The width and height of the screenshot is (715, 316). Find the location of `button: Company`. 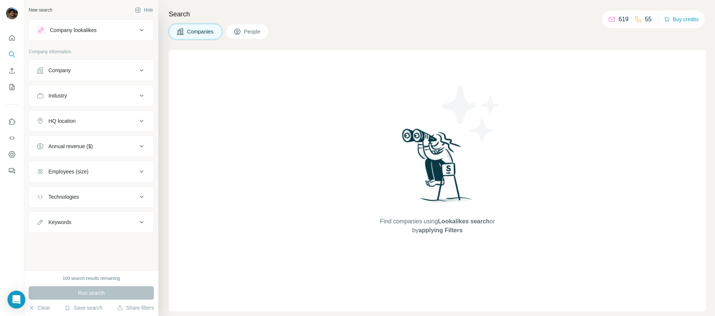

button: Company is located at coordinates (91, 70).